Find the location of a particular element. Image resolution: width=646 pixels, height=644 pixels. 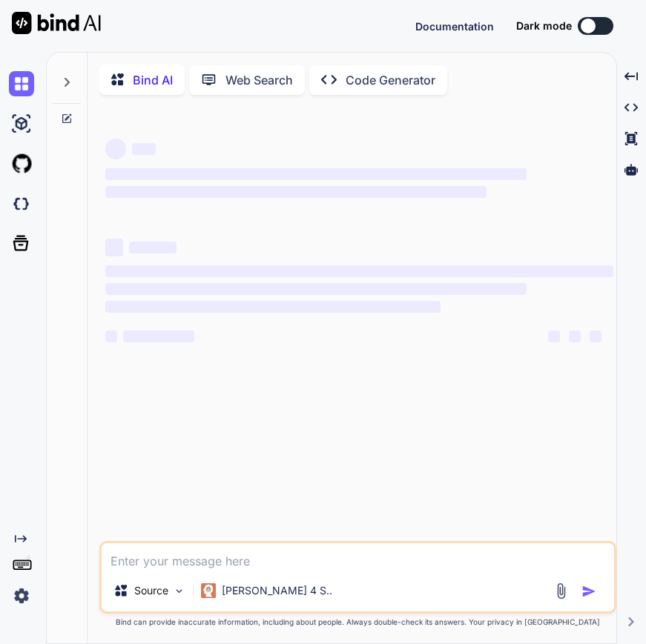

img: settings is located at coordinates (21, 596).